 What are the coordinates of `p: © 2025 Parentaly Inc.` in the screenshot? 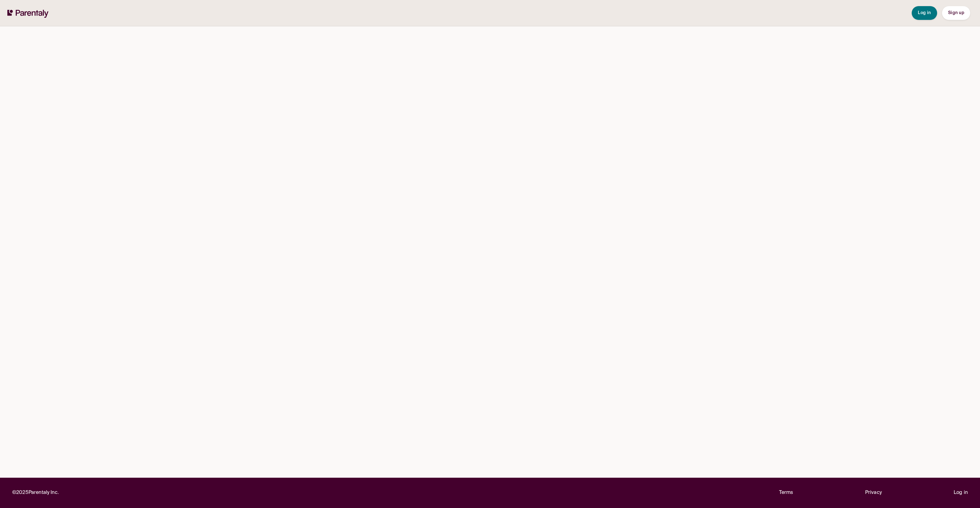 It's located at (35, 492).